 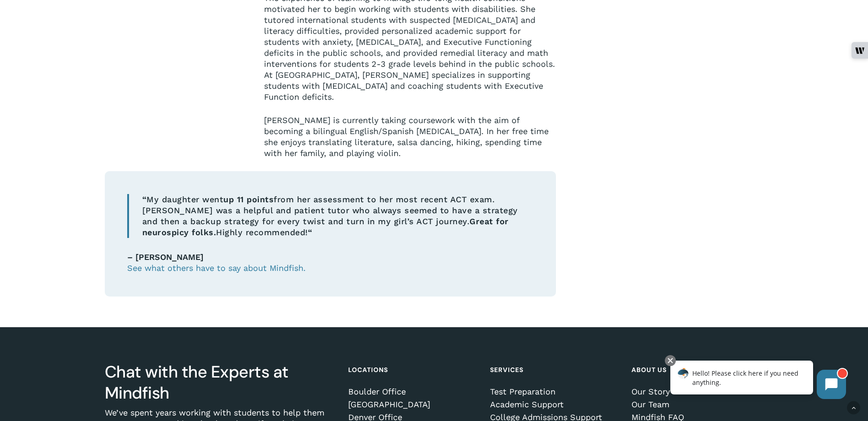 What do you see at coordinates (696, 369) in the screenshot?
I see `h4: About Us` at bounding box center [696, 369].